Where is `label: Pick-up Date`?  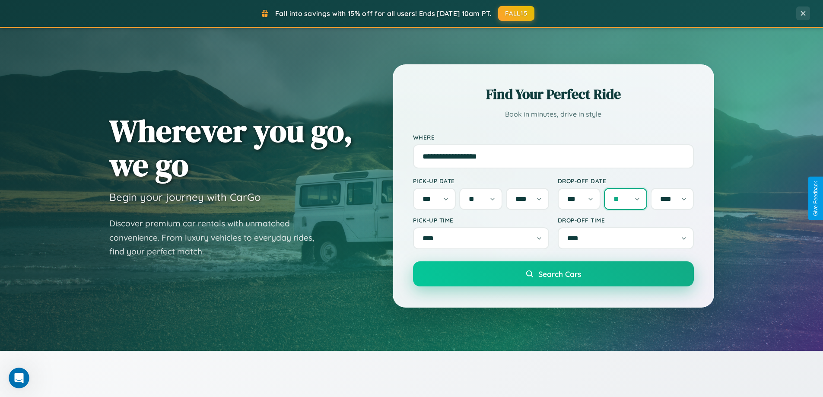
label: Pick-up Date is located at coordinates (481, 181).